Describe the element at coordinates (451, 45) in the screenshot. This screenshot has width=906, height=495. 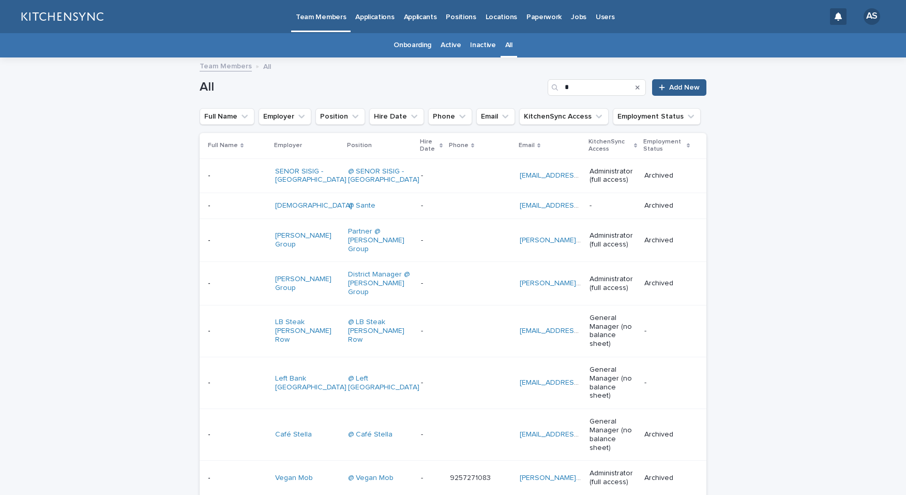
I see `a: Active` at that location.